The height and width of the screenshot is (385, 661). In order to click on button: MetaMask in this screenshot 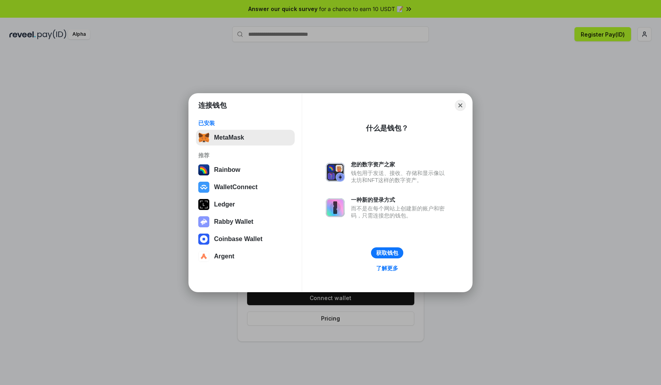, I will do `click(245, 138)`.